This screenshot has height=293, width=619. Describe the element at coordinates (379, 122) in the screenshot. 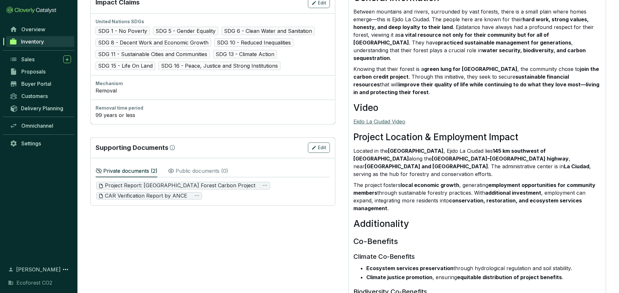

I see `a: Ejido La Ciudad Video` at that location.